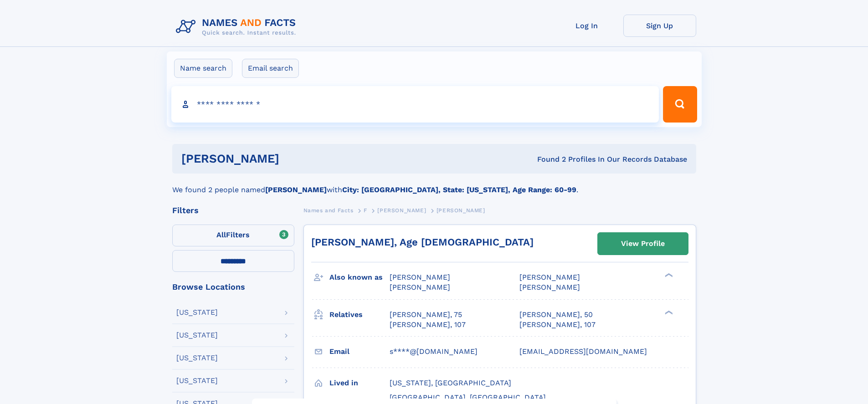 The height and width of the screenshot is (404, 868). I want to click on a: View Profile, so click(643, 244).